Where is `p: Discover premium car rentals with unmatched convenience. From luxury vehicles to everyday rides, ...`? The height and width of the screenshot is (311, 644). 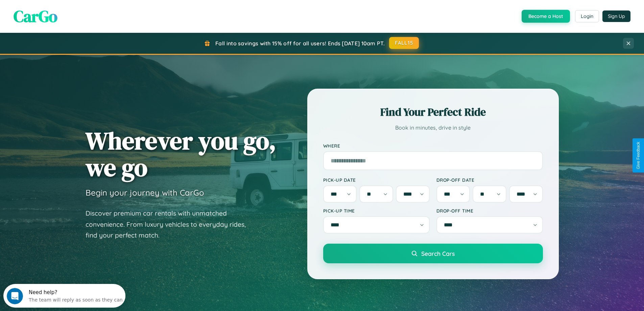
p: Discover premium car rentals with unmatched convenience. From luxury vehicles to everyday rides, ... is located at coordinates (170, 224).